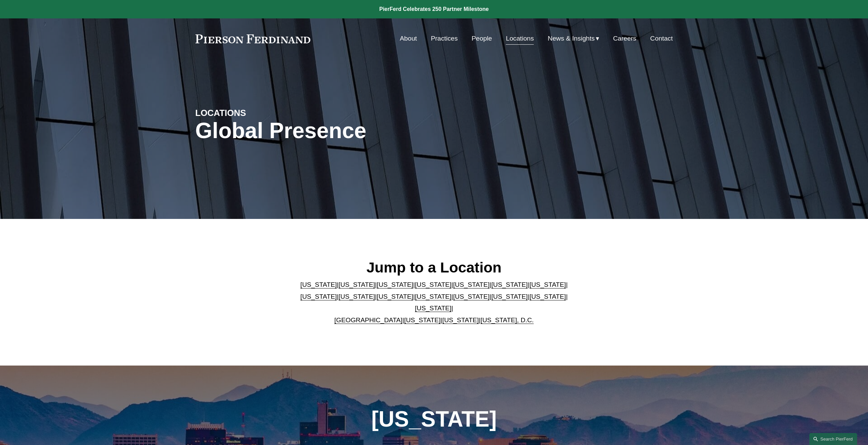 The height and width of the screenshot is (445, 868). What do you see at coordinates (354, 131) in the screenshot?
I see `h1: Global Presence` at bounding box center [354, 131].